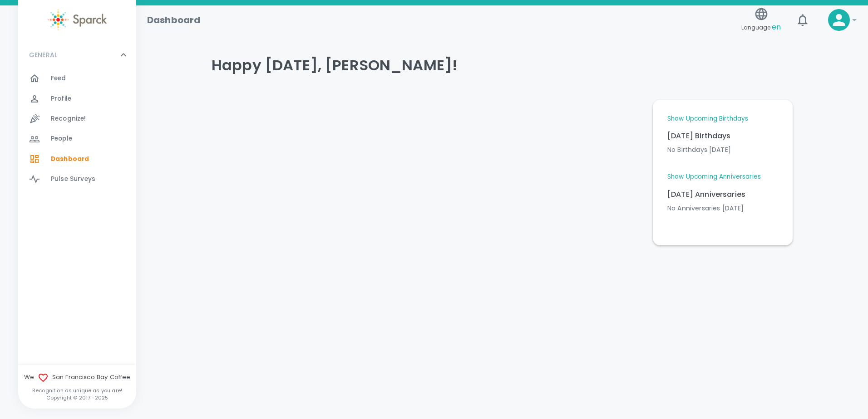  I want to click on span: Dashboard, so click(70, 159).